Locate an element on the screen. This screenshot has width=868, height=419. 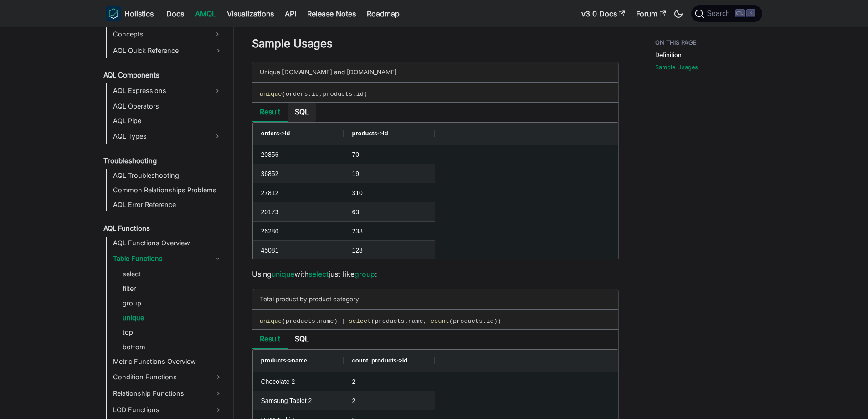
a: Table Functions is located at coordinates (159, 258).